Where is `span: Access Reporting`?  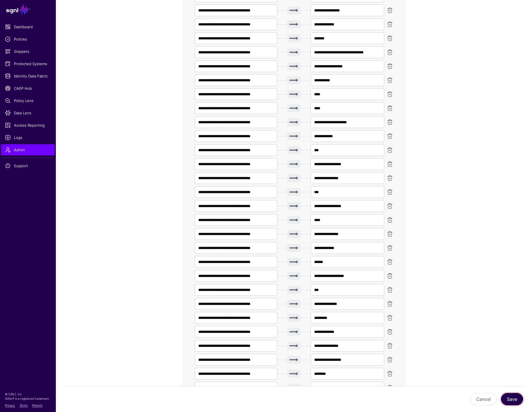 span: Access Reporting is located at coordinates (28, 125).